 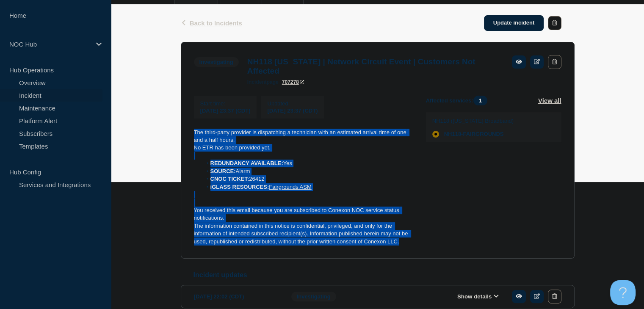 What do you see at coordinates (307, 164) in the screenshot?
I see `li: Yes` at bounding box center [307, 164].